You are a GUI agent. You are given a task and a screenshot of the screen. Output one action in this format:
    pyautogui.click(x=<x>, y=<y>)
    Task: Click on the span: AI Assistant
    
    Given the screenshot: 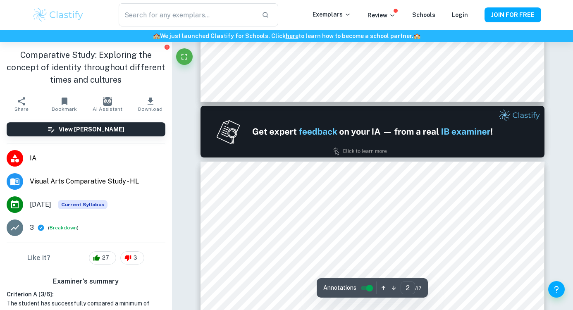 What is the action you would take?
    pyautogui.click(x=107, y=109)
    